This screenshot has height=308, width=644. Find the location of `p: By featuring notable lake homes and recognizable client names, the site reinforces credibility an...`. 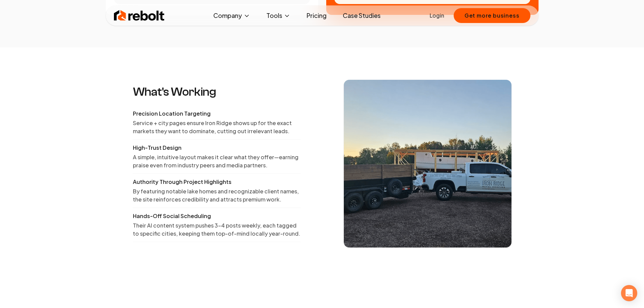

p: By featuring notable lake homes and recognizable client names, the site reinforces credibility an... is located at coordinates (217, 196).